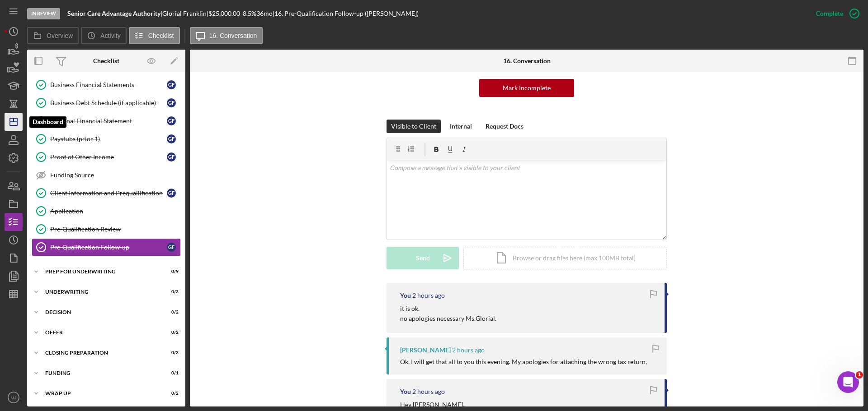 The height and width of the screenshot is (411, 868). I want to click on div: Decision, so click(100, 312).